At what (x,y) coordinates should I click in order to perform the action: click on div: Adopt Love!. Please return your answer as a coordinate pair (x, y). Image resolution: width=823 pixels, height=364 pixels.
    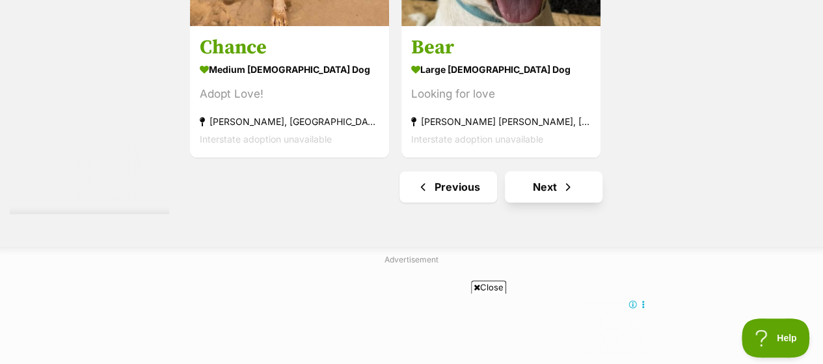
    Looking at the image, I should click on (289, 94).